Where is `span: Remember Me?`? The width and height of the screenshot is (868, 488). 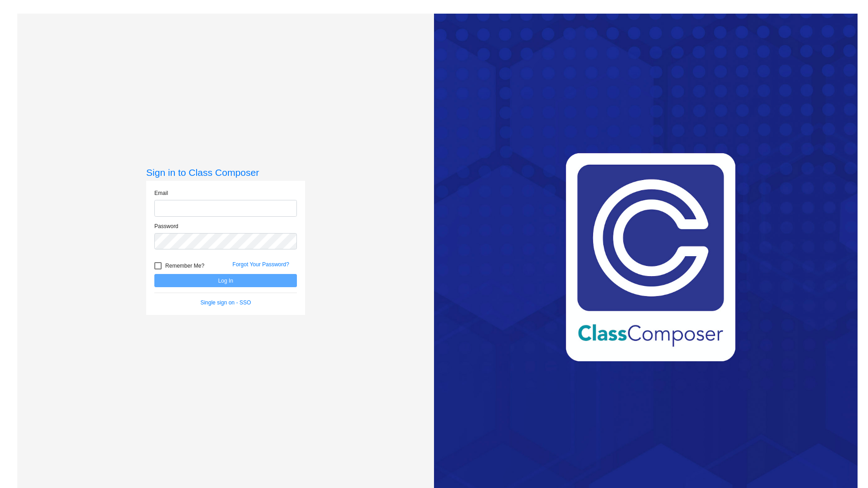
span: Remember Me? is located at coordinates (185, 266).